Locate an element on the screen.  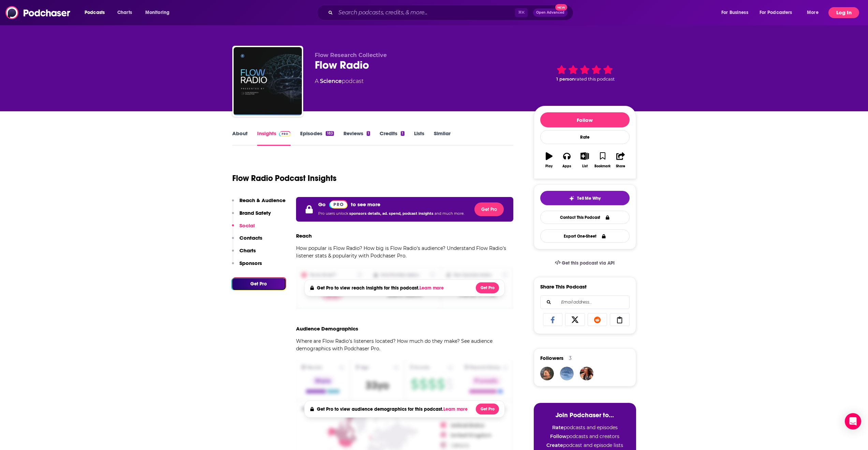
a: Credits1 is located at coordinates (392, 138).